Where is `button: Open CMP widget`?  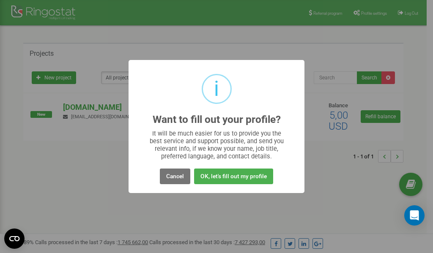
button: Open CMP widget is located at coordinates (14, 239).